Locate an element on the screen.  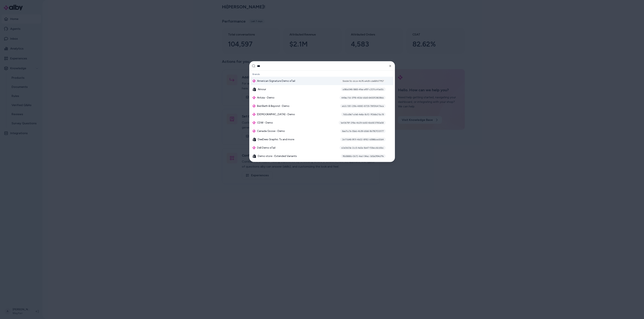
span: DeeDees Graphic Ts and more is located at coordinates (276, 139).